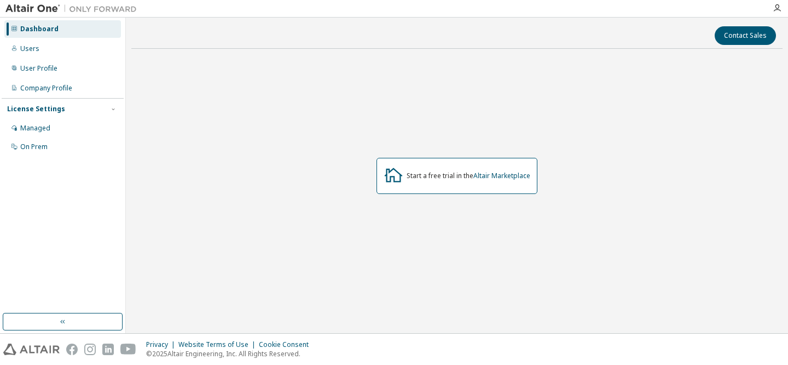 The height and width of the screenshot is (365, 788). What do you see at coordinates (74, 9) in the screenshot?
I see `img: Altair One` at bounding box center [74, 9].